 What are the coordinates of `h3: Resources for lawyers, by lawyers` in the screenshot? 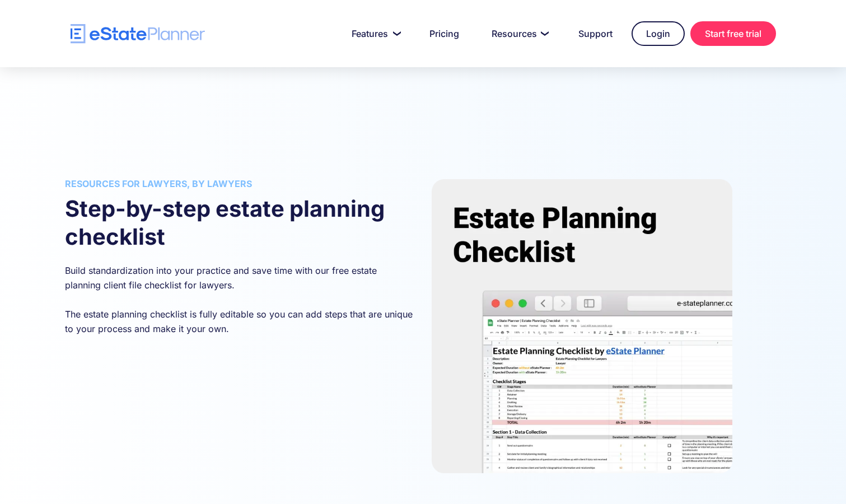 It's located at (240, 184).